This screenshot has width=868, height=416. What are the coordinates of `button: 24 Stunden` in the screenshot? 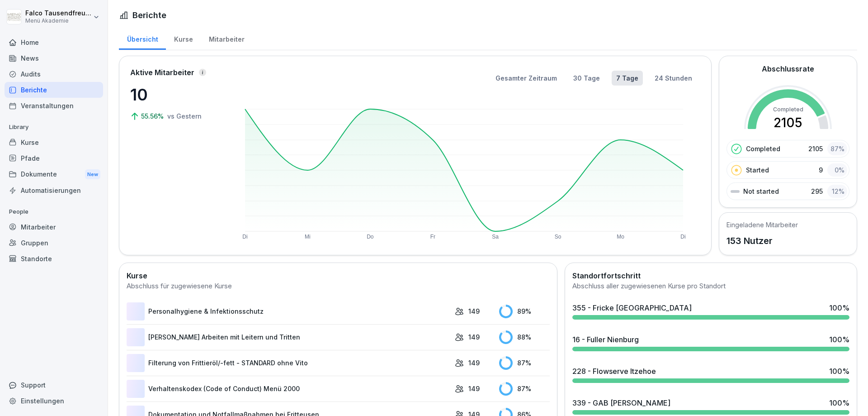 It's located at (673, 78).